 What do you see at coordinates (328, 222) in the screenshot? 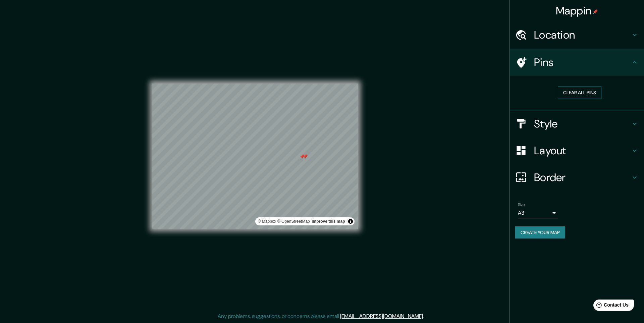
I see `a: Map feedback` at bounding box center [328, 222].